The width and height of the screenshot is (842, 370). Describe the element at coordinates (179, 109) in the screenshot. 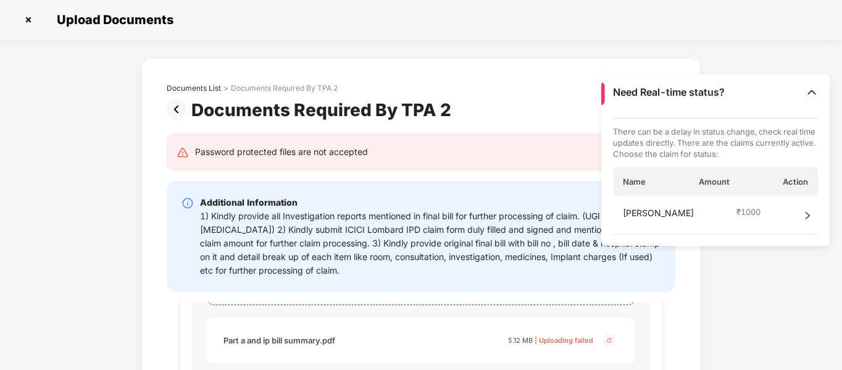

I see `img: svg+xml;base64,PHN2ZyBpZD0iUHJldi0zMngzMiIgeG1sbnM9Imh0dHA6Ly93d3cudzMub3JnLzIwMDAvc3ZnIiB3aWR0aD...` at that location.